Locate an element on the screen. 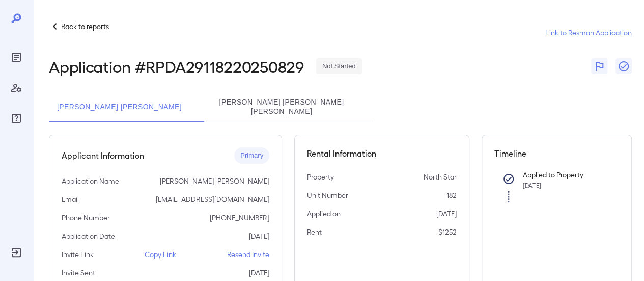  h5: Rental Information is located at coordinates (382, 153).